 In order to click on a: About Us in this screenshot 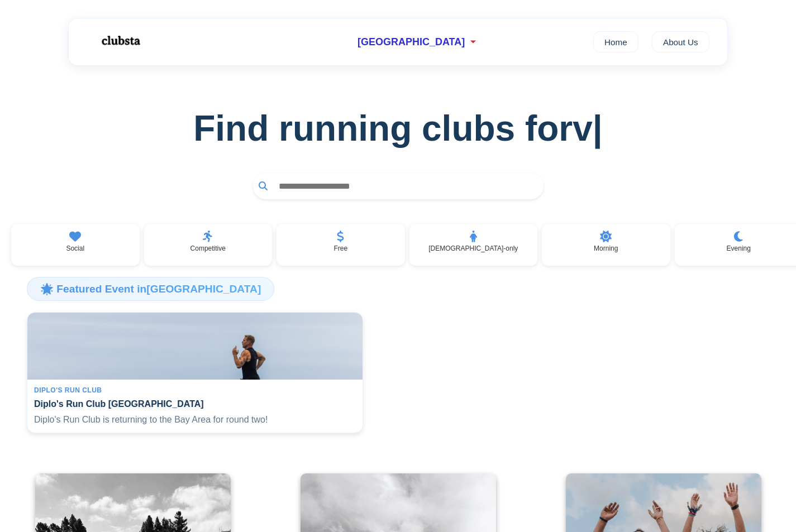, I will do `click(680, 42)`.